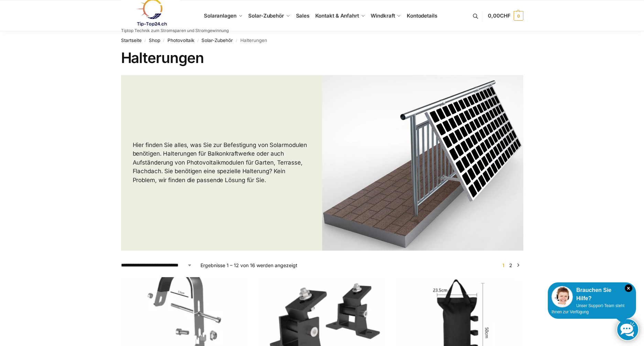 This screenshot has height=346, width=644. Describe the element at coordinates (303, 16) in the screenshot. I see `a: Sales` at that location.